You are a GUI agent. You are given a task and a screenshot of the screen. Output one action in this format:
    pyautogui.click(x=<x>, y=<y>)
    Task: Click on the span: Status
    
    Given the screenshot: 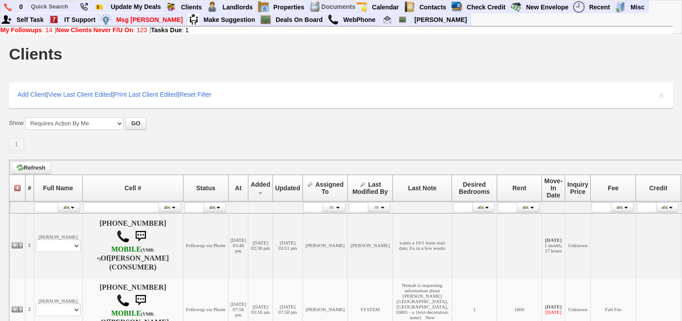 What is the action you would take?
    pyautogui.click(x=205, y=188)
    